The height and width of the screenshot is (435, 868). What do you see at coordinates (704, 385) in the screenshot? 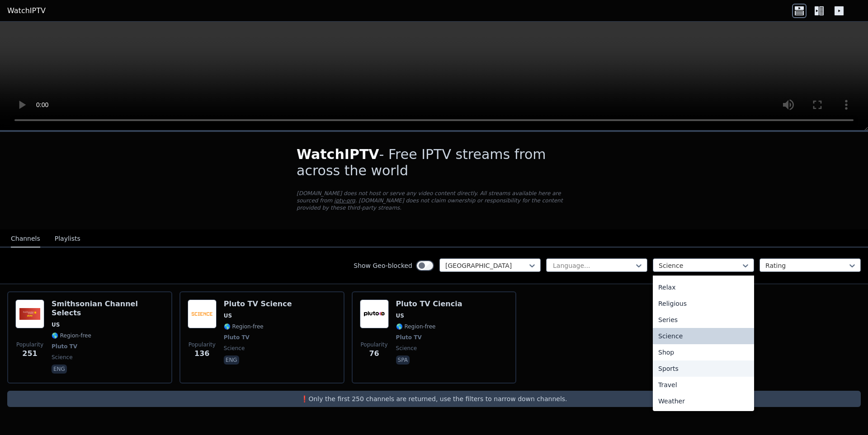
I see `div: Travel` at bounding box center [704, 385].